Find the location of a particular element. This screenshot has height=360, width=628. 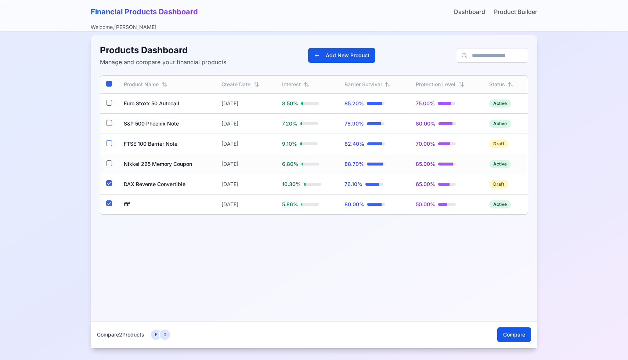

button: Barrier Survival is located at coordinates (368, 84).